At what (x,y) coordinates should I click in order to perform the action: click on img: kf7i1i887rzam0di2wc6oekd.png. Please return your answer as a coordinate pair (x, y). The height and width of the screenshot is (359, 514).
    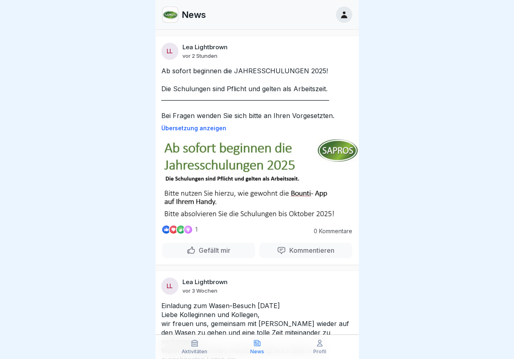
    Looking at the image, I should click on (170, 15).